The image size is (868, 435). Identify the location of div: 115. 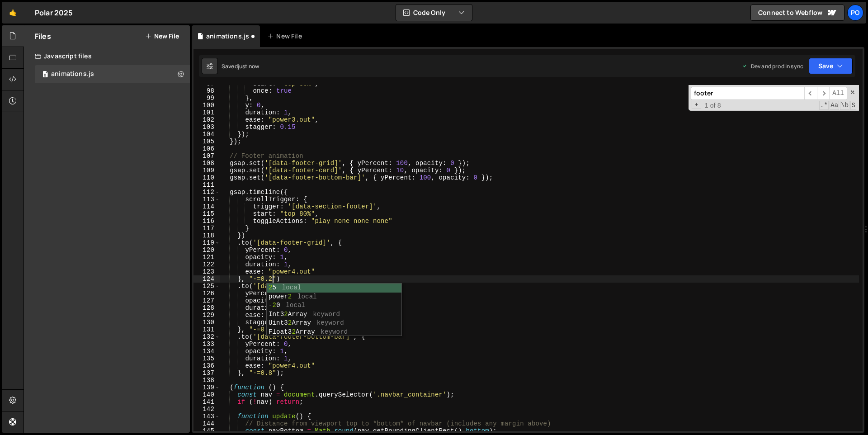
(207, 213).